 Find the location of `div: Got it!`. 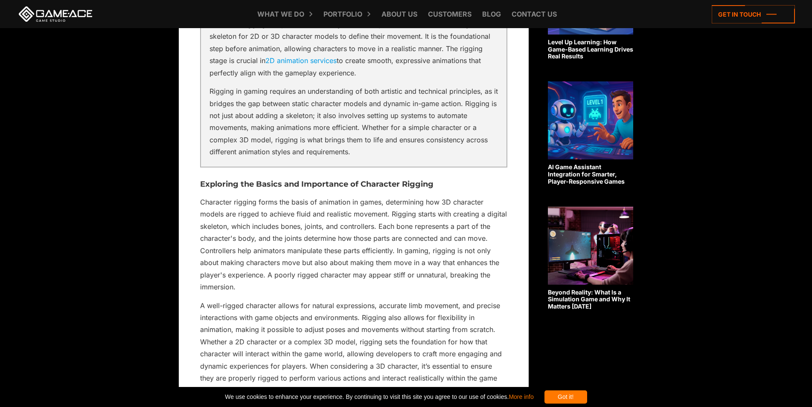

div: Got it! is located at coordinates (566, 397).